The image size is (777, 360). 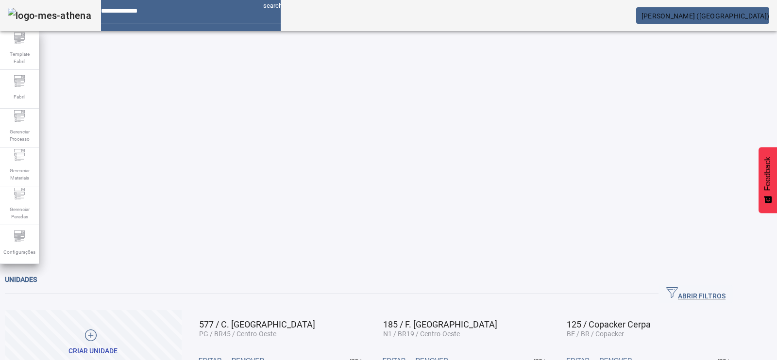 I want to click on img: logo-mes-athena, so click(x=50, y=16).